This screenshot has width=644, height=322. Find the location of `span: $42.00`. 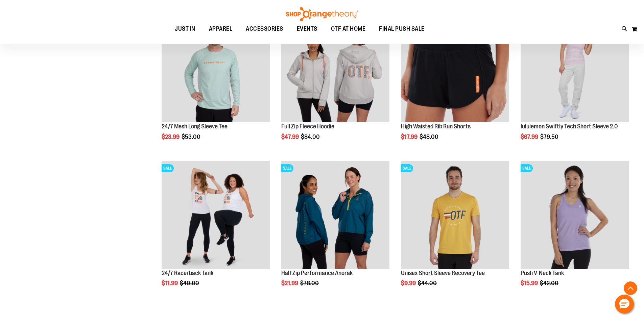

span: $42.00 is located at coordinates (550, 283).